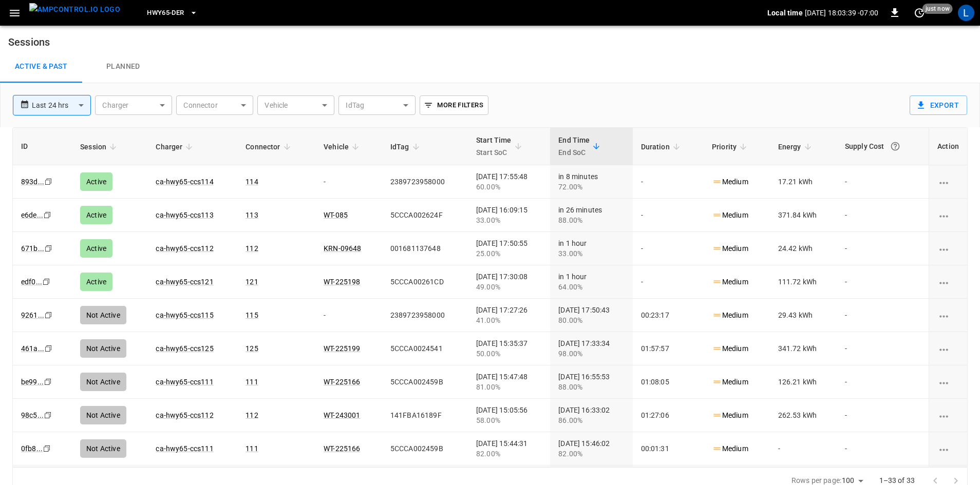 Image resolution: width=980 pixels, height=485 pixels. Describe the element at coordinates (32, 448) in the screenshot. I see `a: 0fb8...` at that location.